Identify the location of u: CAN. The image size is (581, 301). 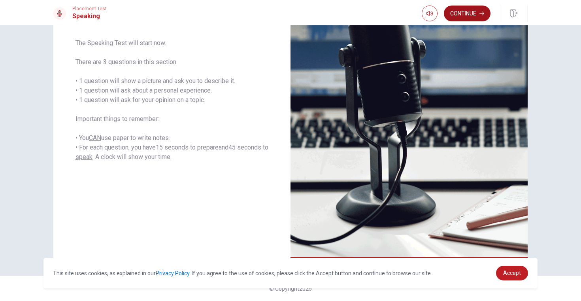
(95, 138).